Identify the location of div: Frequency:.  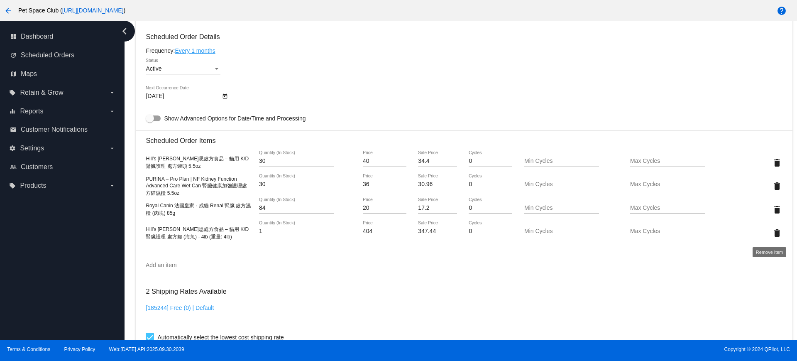
(464, 51).